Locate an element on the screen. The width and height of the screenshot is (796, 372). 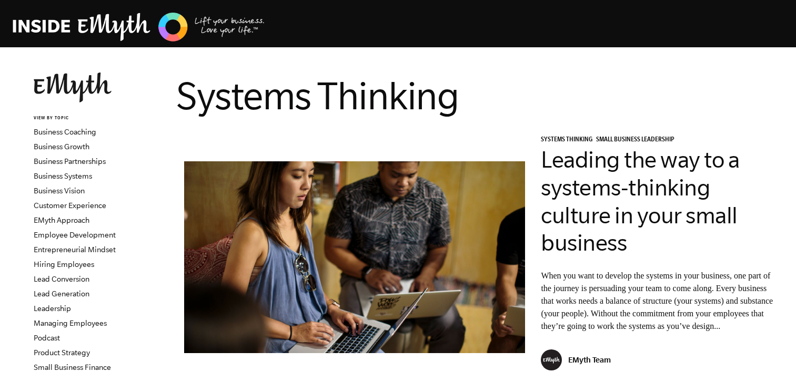
span: Small Business Leadership is located at coordinates (635, 140).